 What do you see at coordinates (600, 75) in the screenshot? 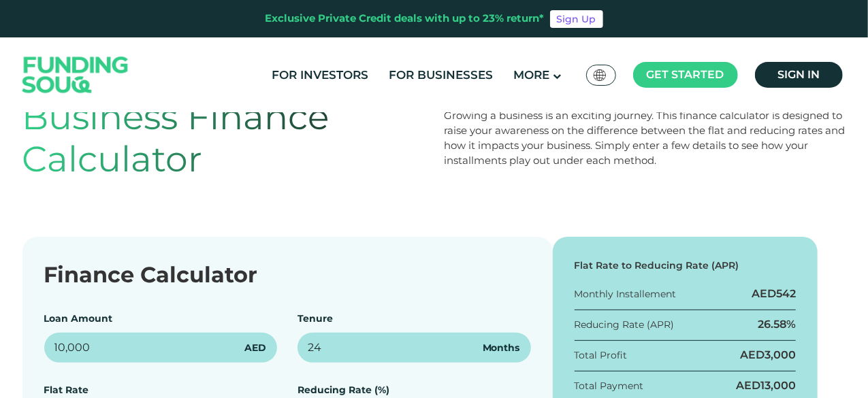
I see `img: SA Flag` at bounding box center [600, 75].